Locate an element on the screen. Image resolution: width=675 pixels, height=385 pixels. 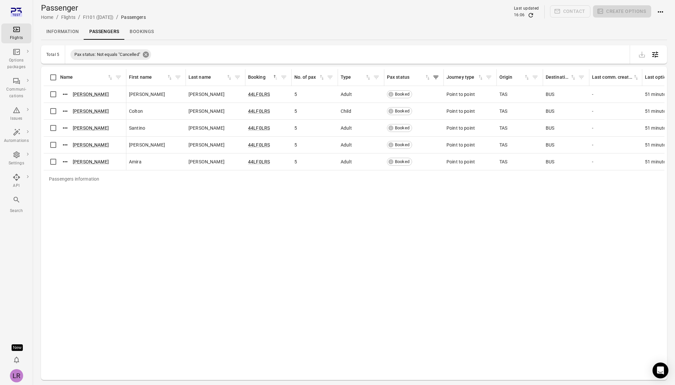
div: No. of pax is located at coordinates (306, 77).